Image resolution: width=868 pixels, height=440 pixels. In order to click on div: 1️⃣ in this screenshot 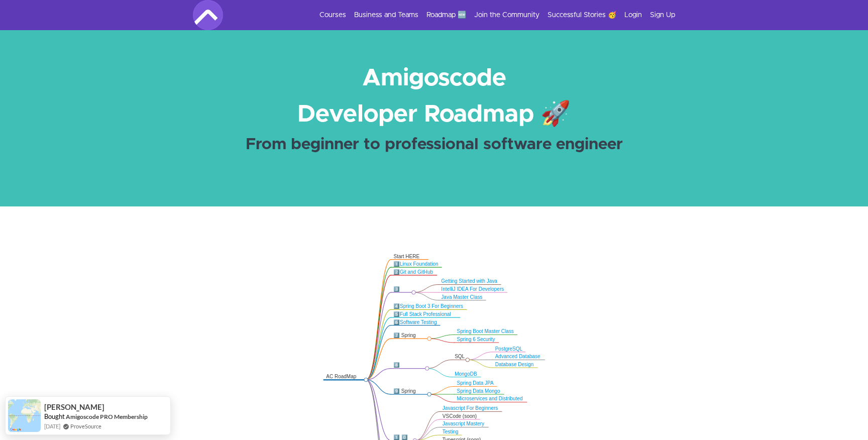, I will do `click(416, 264)`.